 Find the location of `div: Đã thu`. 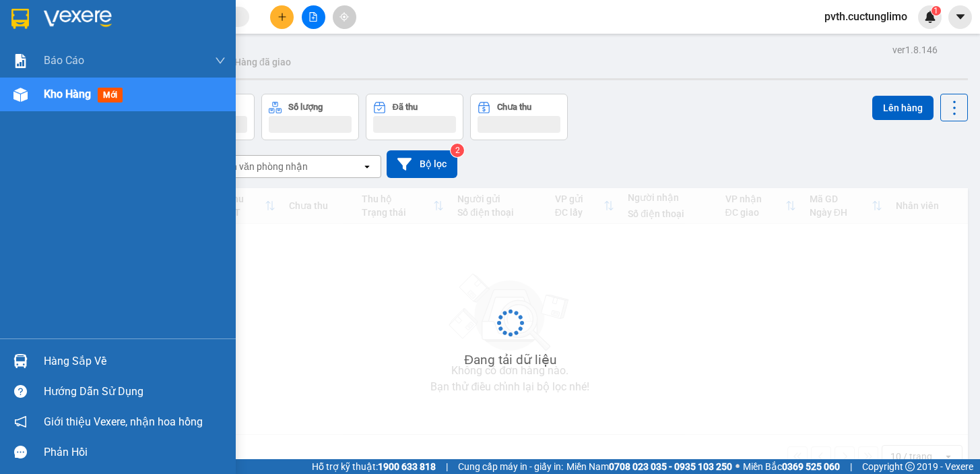

div: Đã thu is located at coordinates (405, 107).